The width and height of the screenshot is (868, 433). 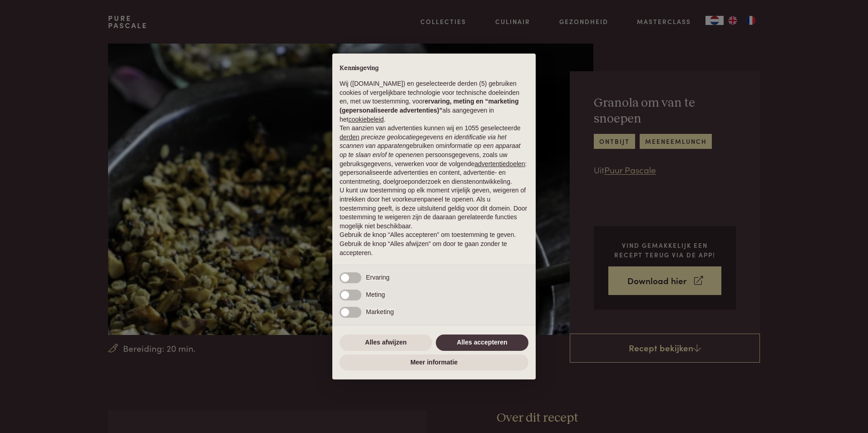 I want to click on p: U kunt uw toestemming op elk moment vrijelijk geven, weigeren of intrekken door het voorkeurenpan..., so click(x=434, y=209).